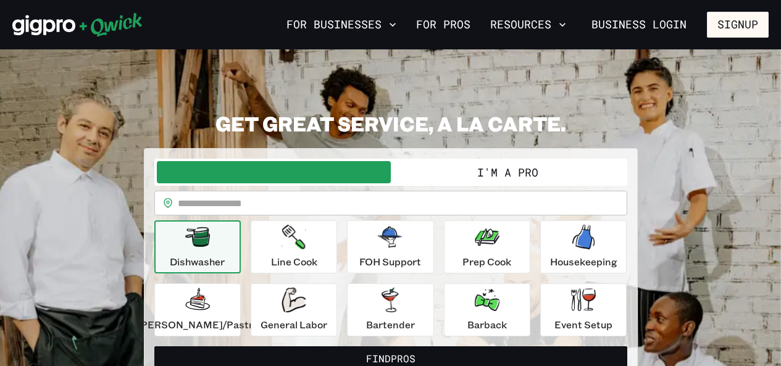 This screenshot has width=781, height=366. I want to click on p: Event Setup, so click(584, 325).